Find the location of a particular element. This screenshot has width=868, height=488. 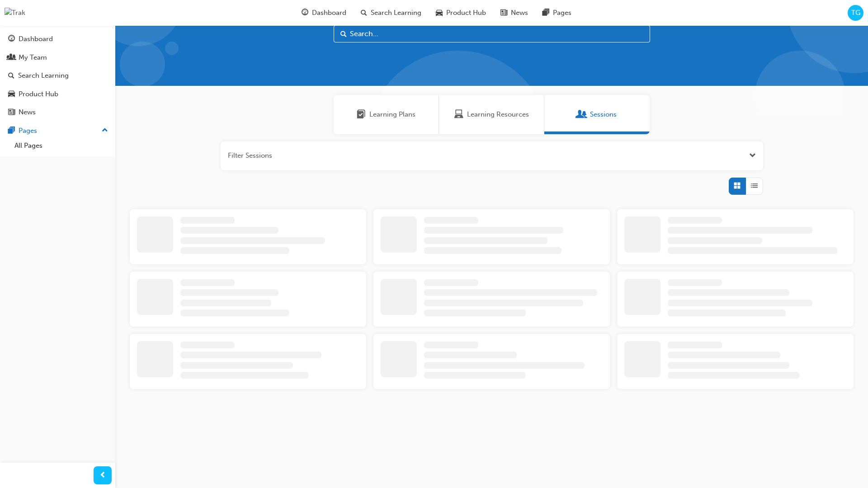

span: up-icon is located at coordinates (104, 130).